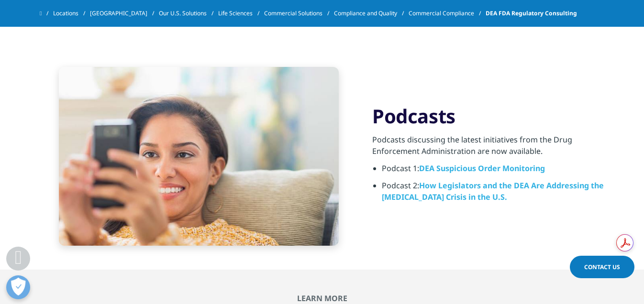  I want to click on h2: Learn More, so click(322, 298).